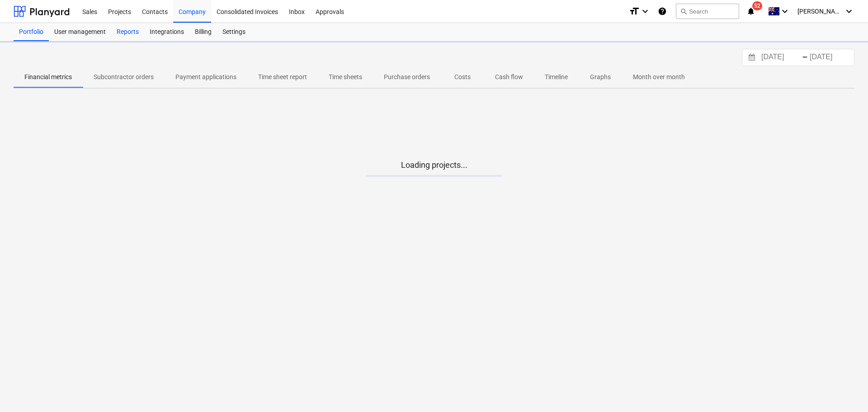 This screenshot has height=412, width=868. Describe the element at coordinates (203, 32) in the screenshot. I see `a: Billing` at that location.